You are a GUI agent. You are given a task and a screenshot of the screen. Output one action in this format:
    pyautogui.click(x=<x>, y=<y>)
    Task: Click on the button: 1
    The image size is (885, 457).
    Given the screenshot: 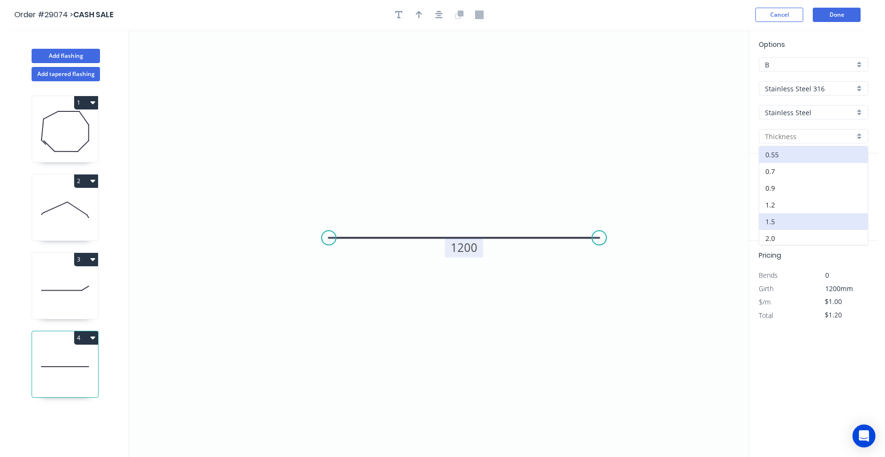 What is the action you would take?
    pyautogui.click(x=86, y=103)
    